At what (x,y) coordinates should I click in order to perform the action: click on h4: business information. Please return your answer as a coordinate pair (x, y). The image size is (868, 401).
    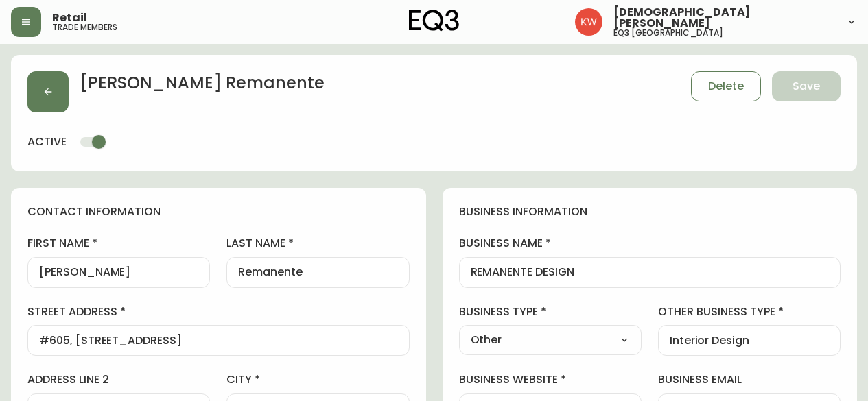
    Looking at the image, I should click on (650, 212).